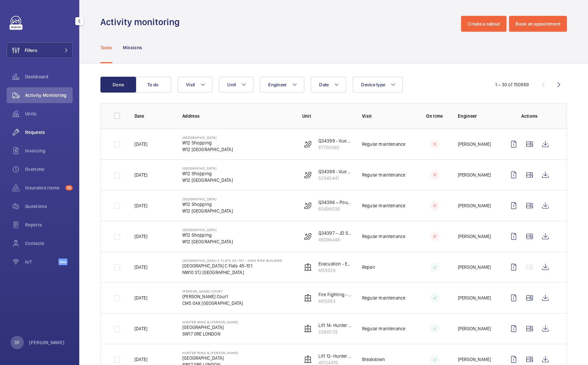 The height and width of the screenshot is (365, 588). I want to click on span: Filters, so click(31, 50).